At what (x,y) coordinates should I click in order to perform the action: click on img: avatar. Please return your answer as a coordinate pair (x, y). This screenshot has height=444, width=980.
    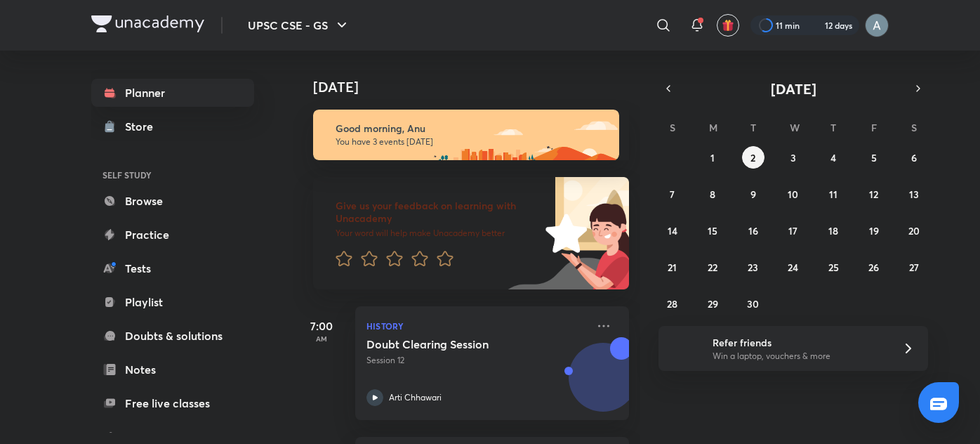
    Looking at the image, I should click on (728, 25).